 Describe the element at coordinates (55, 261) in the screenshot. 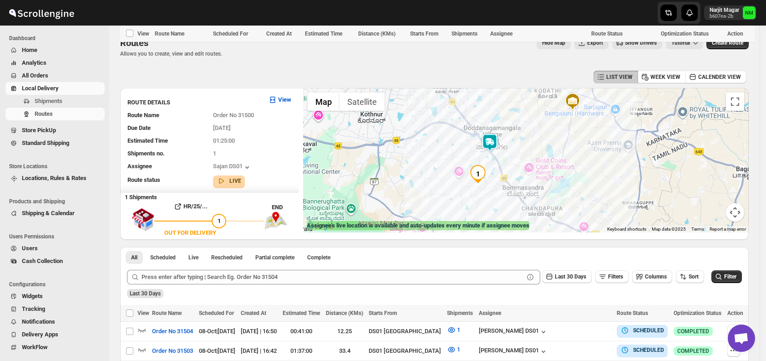

I see `button: Cash Collection` at that location.